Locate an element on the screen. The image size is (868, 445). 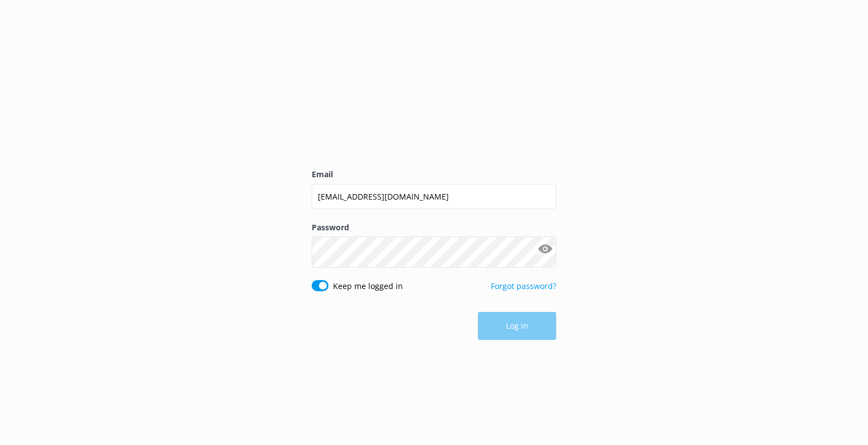
button: Show password is located at coordinates (545, 250).